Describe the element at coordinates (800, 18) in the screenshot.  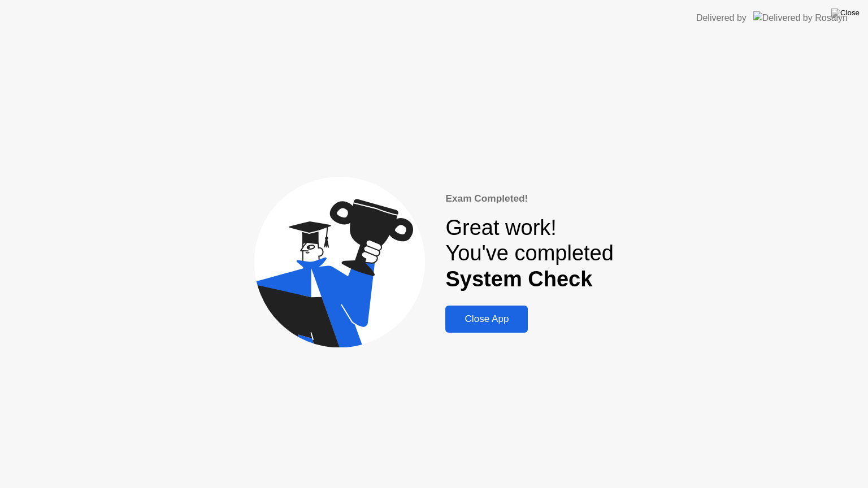
I see `img: Delivered by Rosalyn` at that location.